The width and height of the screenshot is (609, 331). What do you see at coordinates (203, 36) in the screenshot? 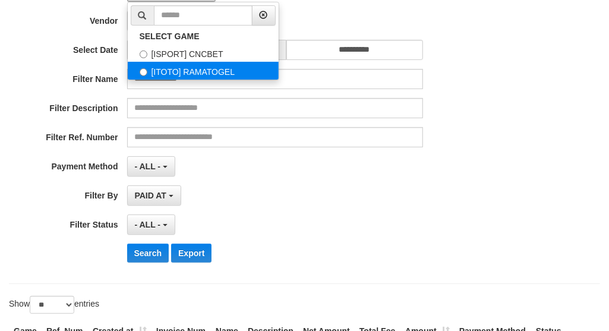
I see `a: SELECT GAME` at bounding box center [203, 36].